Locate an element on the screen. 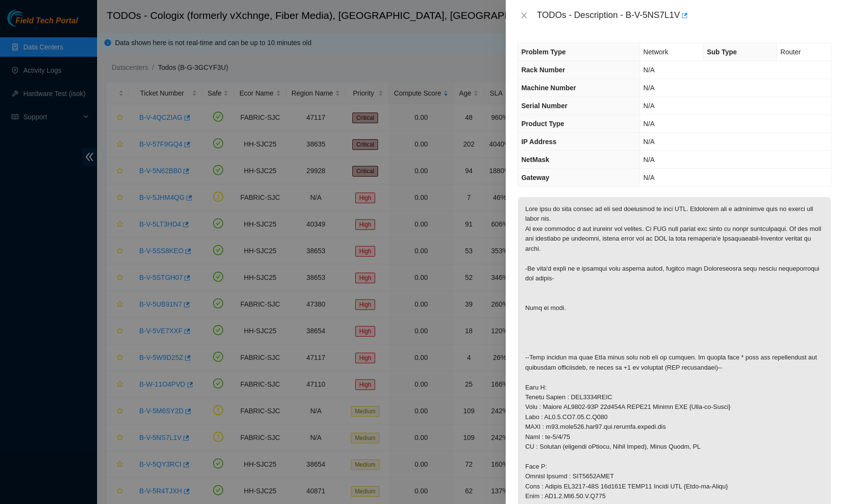  span: close is located at coordinates (524, 16).